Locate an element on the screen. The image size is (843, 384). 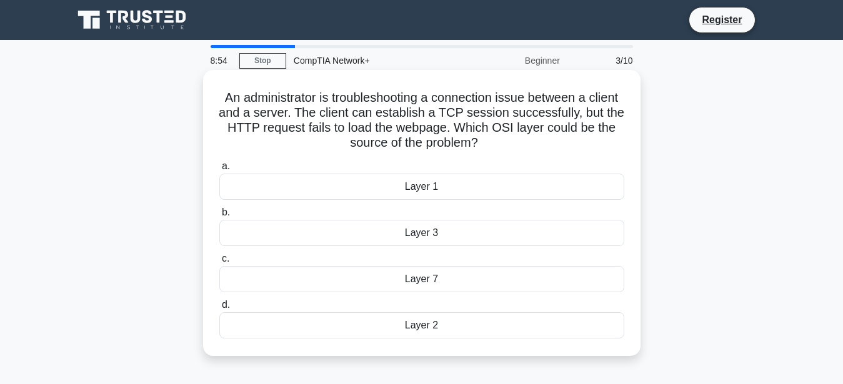
div: Layer 2 is located at coordinates (422, 326).